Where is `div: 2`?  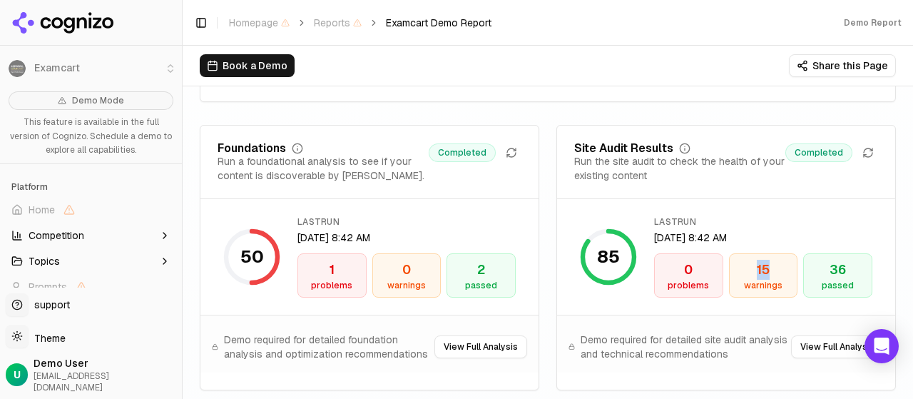 div: 2 is located at coordinates (481, 269).